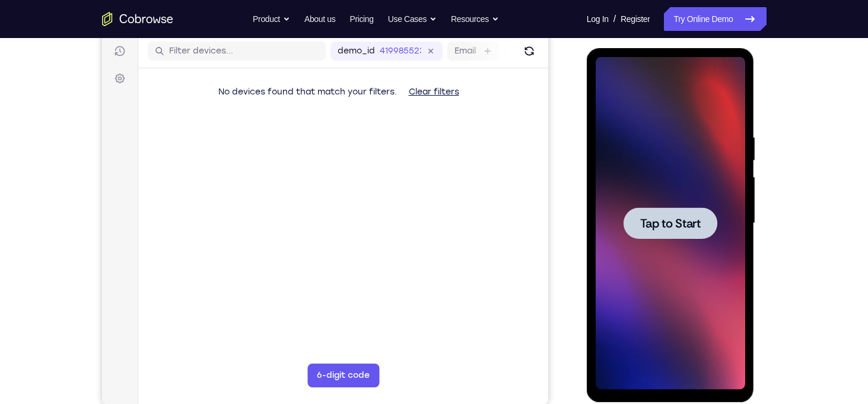  What do you see at coordinates (254, 45) in the screenshot?
I see `label: demo_id` at bounding box center [254, 45].